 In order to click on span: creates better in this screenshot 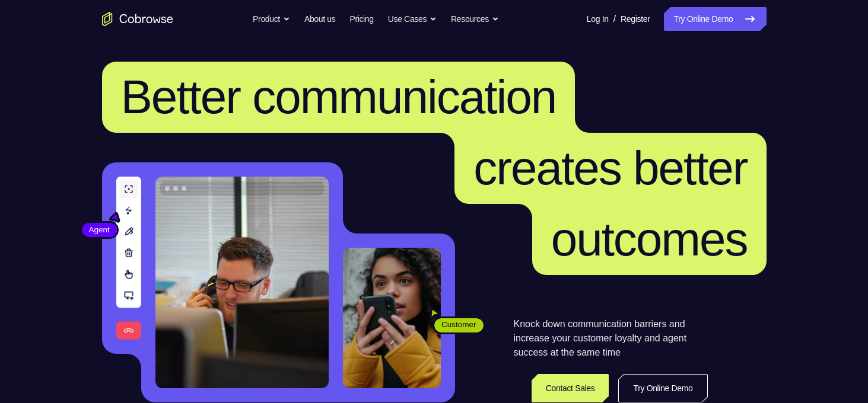, I will do `click(610, 167)`.